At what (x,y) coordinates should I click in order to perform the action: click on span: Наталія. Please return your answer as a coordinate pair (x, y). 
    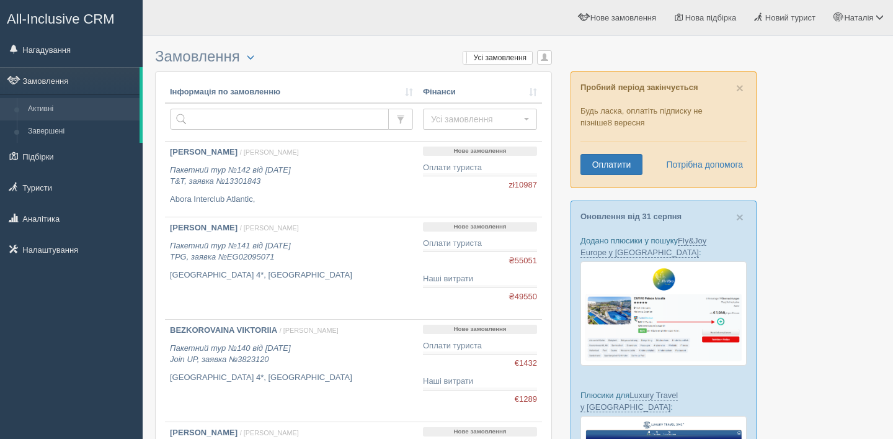
    Looking at the image, I should click on (859, 17).